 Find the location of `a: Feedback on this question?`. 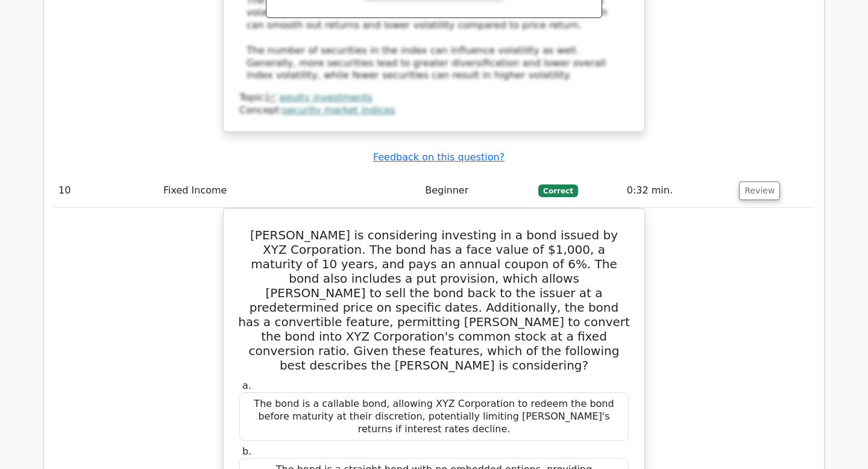

a: Feedback on this question? is located at coordinates (439, 156).